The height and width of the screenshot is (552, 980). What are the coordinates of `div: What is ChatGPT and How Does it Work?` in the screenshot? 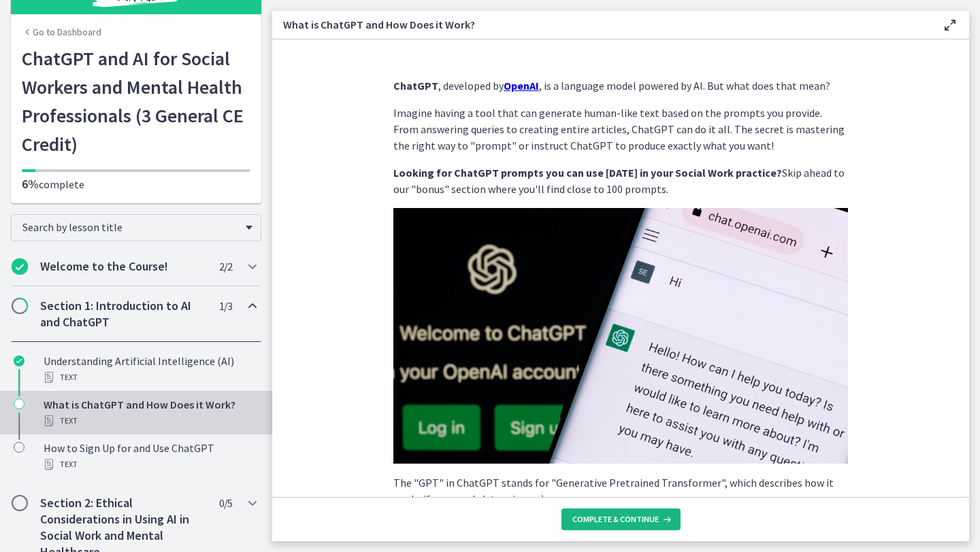 It's located at (149, 412).